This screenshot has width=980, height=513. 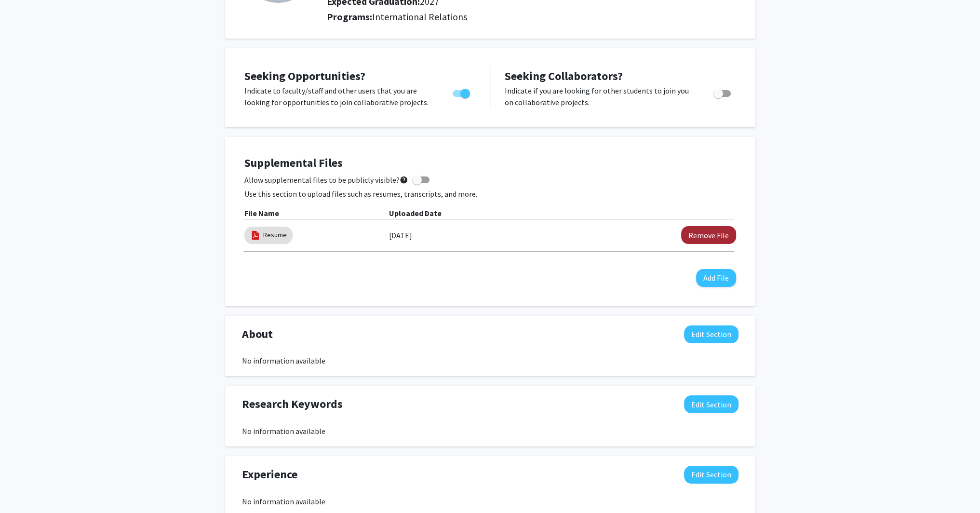 What do you see at coordinates (532, 17) in the screenshot?
I see `h2: Programs:` at bounding box center [532, 17].